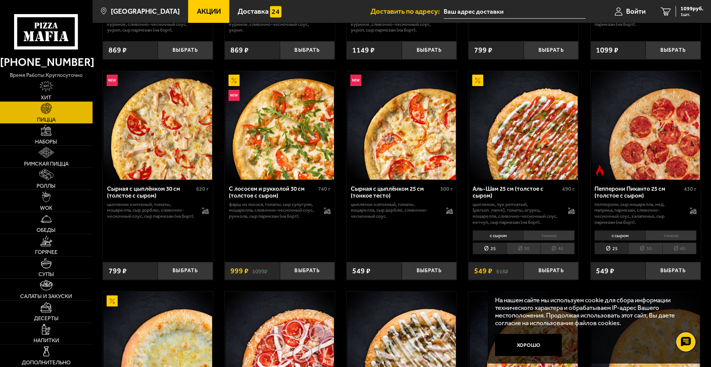  Describe the element at coordinates (46, 98) in the screenshot. I see `span: Хит` at that location.